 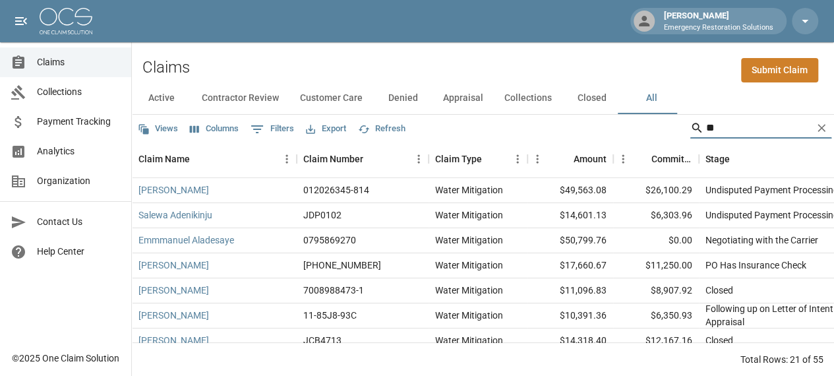 What do you see at coordinates (336, 190) in the screenshot?
I see `div: 012026345-814` at bounding box center [336, 190].